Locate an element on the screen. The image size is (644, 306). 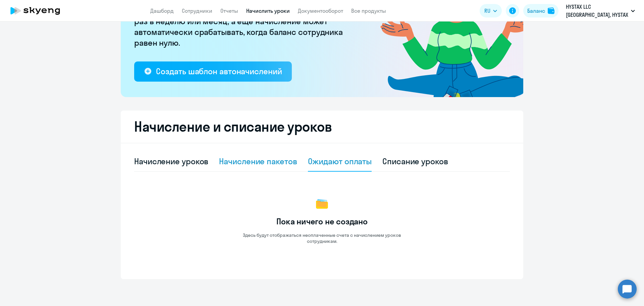
a: Отчеты is located at coordinates (229, 11).